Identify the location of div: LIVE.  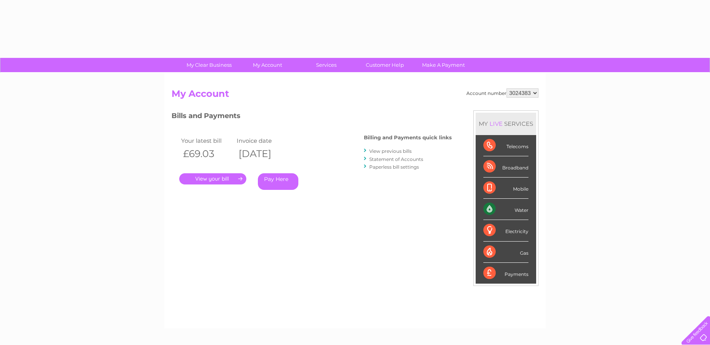
(496, 123).